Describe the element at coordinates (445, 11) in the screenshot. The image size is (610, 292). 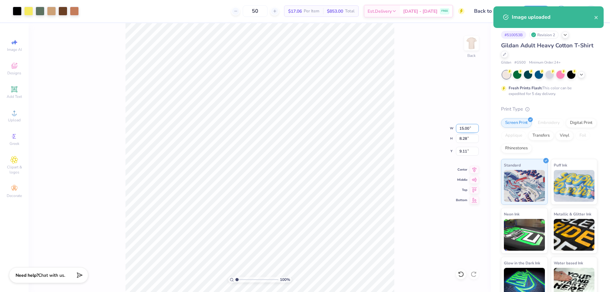
I see `span: FREE` at that location.